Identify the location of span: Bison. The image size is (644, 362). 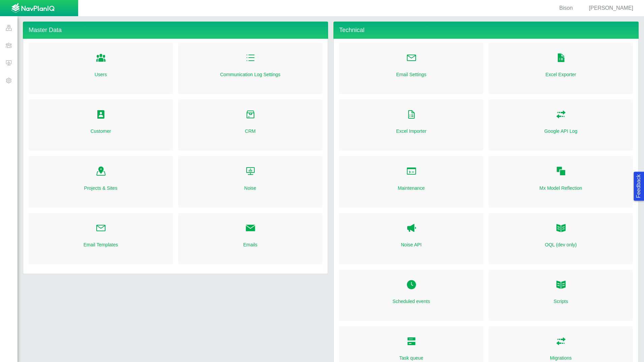
(566, 8).